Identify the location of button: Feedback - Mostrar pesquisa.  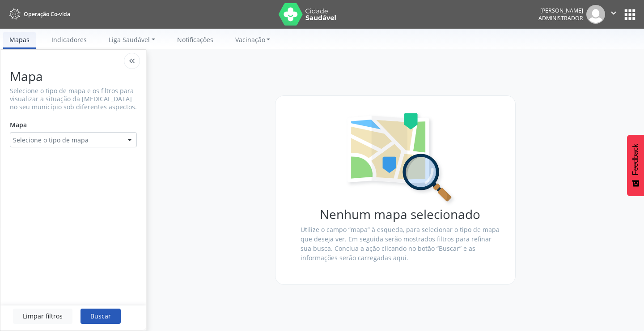
(635, 165).